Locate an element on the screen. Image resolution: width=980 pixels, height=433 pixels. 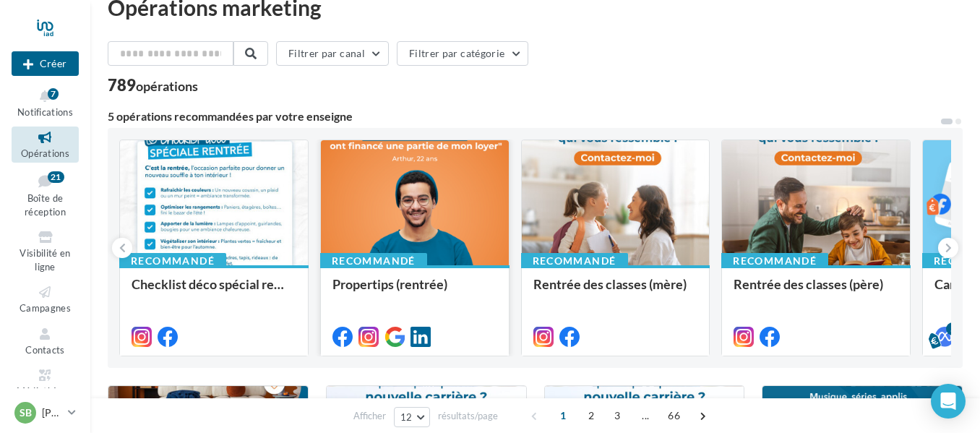
div: 5 opérations recommandées par votre enseigne is located at coordinates (523, 116).